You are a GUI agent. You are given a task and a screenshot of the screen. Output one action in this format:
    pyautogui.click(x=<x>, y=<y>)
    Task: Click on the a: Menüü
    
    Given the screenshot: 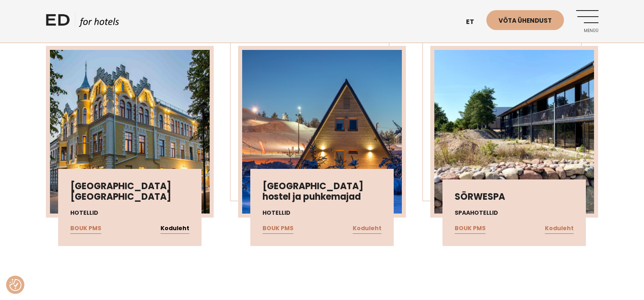 What is the action you would take?
    pyautogui.click(x=587, y=21)
    